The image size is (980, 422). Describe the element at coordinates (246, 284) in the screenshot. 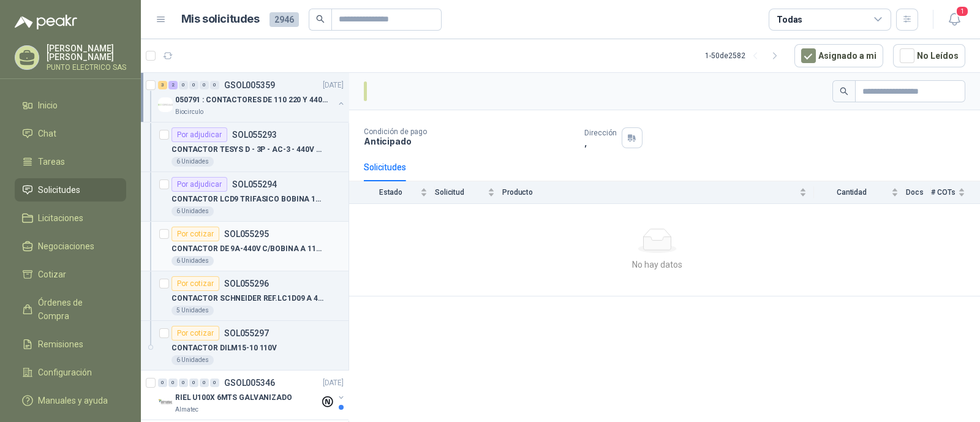

I see `p: SOL055296` at that location.